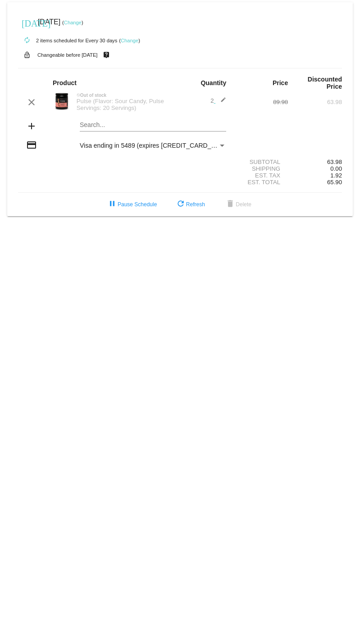  I want to click on button: Pause Schedule, so click(131, 204).